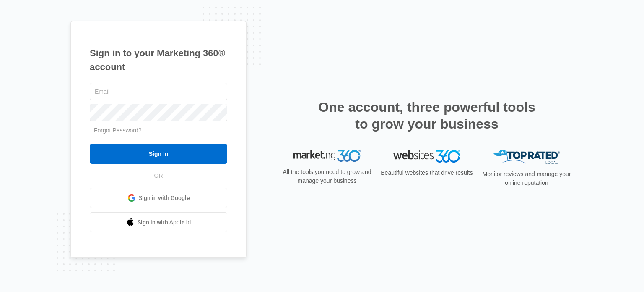 Image resolution: width=644 pixels, height=292 pixels. I want to click on img: Websites 360, so click(427, 155).